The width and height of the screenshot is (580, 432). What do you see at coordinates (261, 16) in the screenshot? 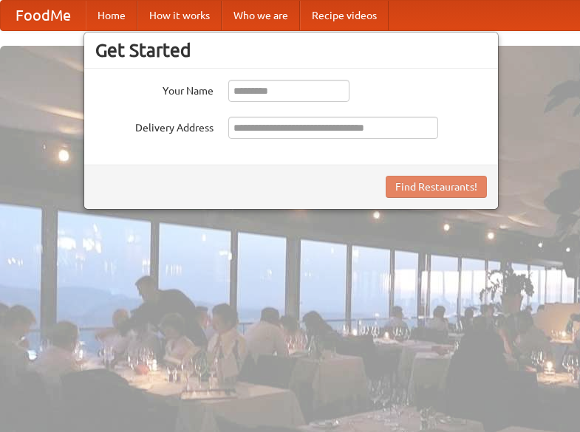
I see `a: Who we are` at bounding box center [261, 16].